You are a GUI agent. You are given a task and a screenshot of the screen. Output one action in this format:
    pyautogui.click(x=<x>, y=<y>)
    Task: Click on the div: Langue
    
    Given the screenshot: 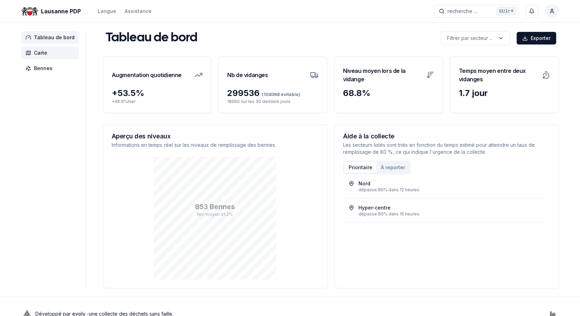 What is the action you would take?
    pyautogui.click(x=107, y=11)
    